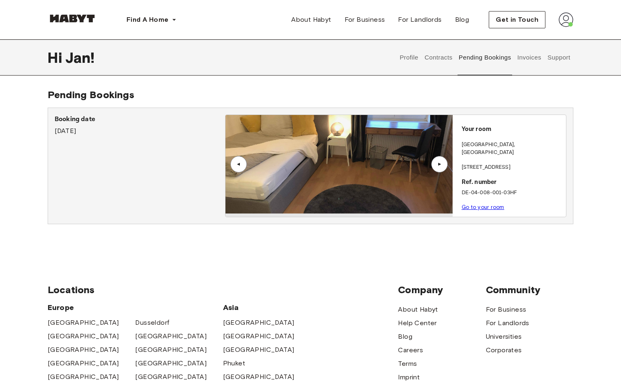 This screenshot has height=388, width=621. I want to click on a: Terms, so click(407, 364).